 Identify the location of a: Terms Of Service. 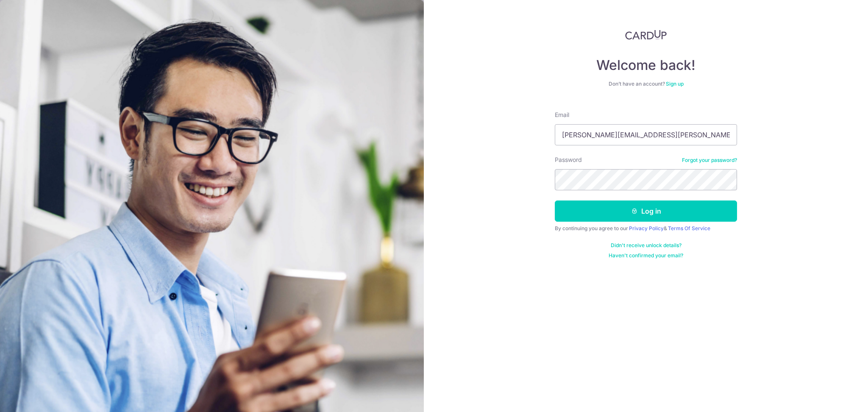
(689, 228).